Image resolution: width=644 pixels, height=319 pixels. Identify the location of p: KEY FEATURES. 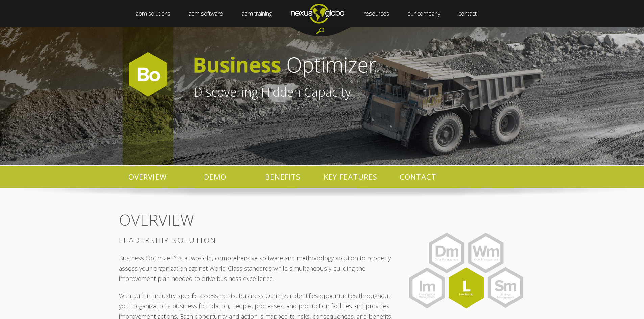
(351, 176).